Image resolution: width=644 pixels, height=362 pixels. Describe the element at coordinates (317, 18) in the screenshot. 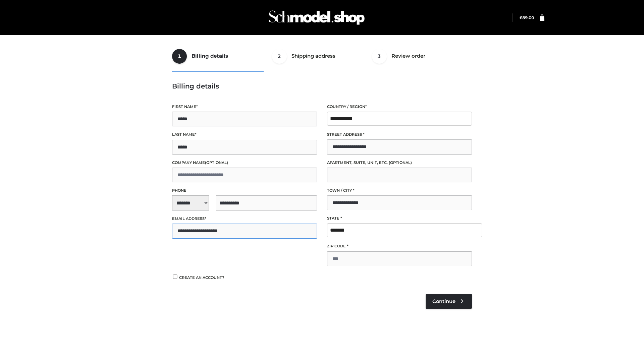

I see `a: Schmodel Admin 964` at that location.